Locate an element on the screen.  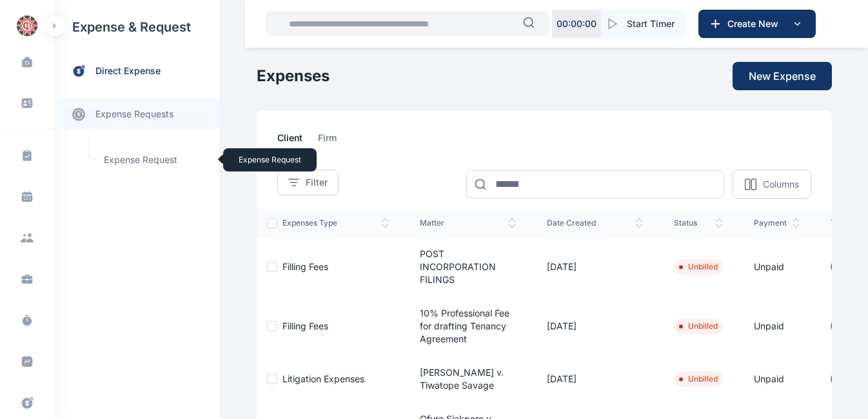
p: Columns is located at coordinates (781, 185).